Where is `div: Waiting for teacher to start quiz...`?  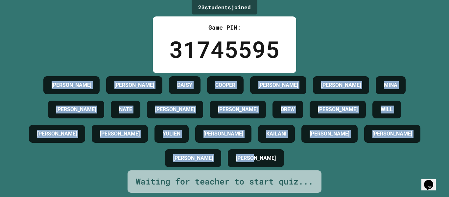
div: Waiting for teacher to start quiz... is located at coordinates (224, 181).